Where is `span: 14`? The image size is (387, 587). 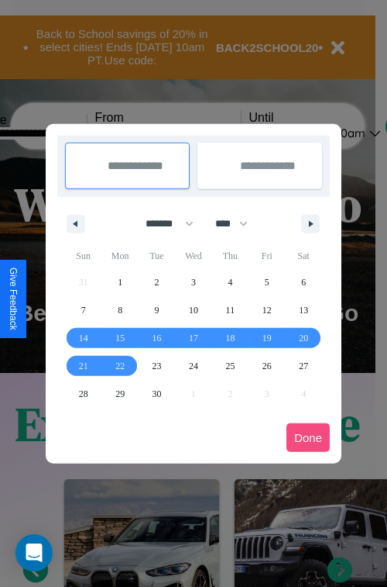
span: 14 is located at coordinates (84, 338).